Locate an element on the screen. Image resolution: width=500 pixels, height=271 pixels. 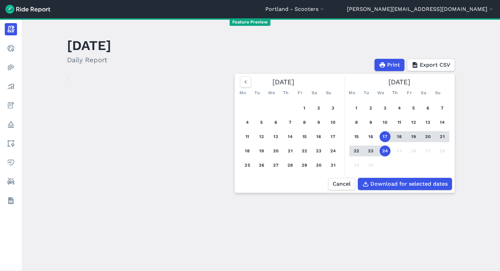
button: Print is located at coordinates (389, 65).